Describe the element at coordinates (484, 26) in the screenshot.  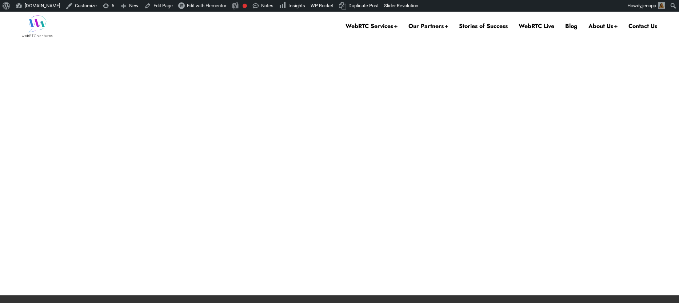
I see `a: Stories of Success` at that location.